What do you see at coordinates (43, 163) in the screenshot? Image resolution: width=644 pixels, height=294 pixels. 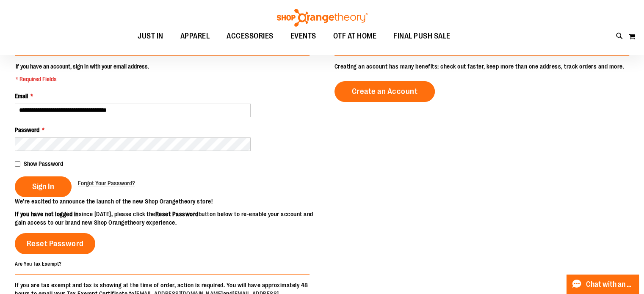 I see `span: Show Password` at bounding box center [43, 163].